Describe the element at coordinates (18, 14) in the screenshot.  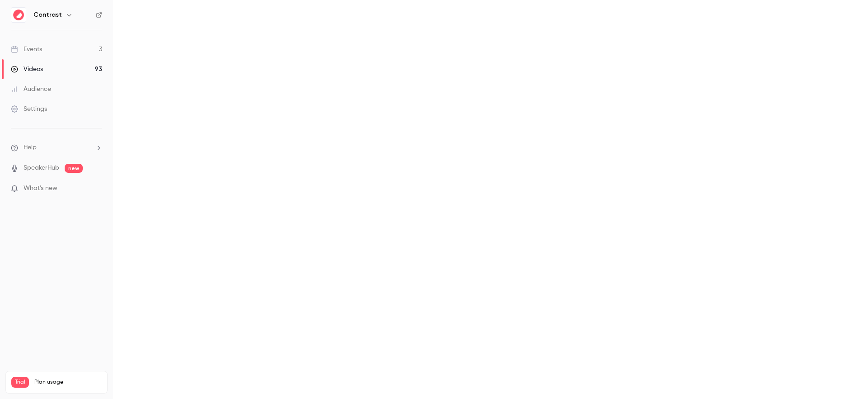
I see `img: Contrast` at that location.